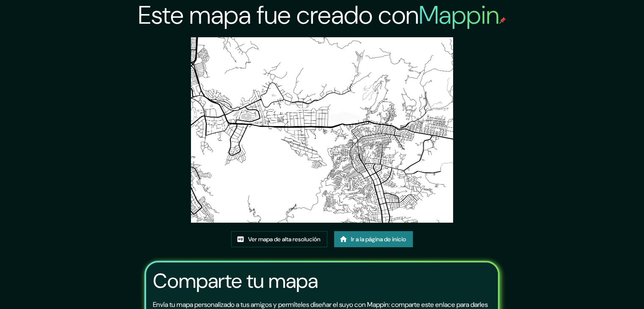  Describe the element at coordinates (379, 239) in the screenshot. I see `font: Ir a la página de inicio` at that location.